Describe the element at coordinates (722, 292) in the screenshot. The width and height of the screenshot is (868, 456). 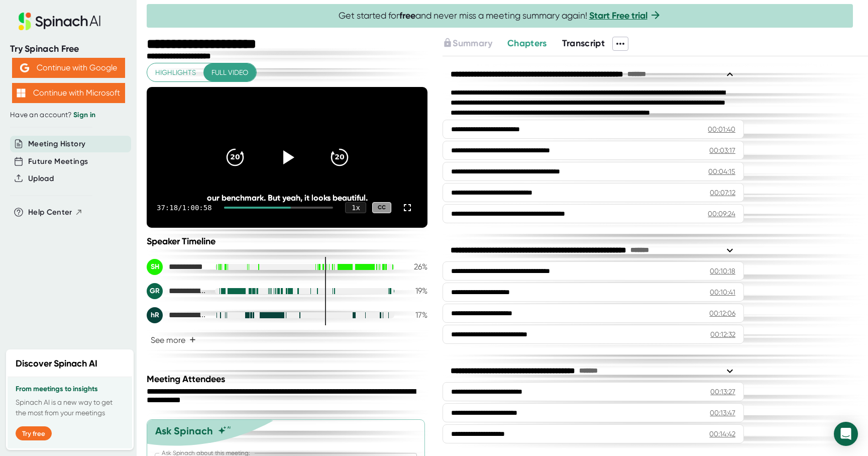
I see `div: 00:10:41` at that location.